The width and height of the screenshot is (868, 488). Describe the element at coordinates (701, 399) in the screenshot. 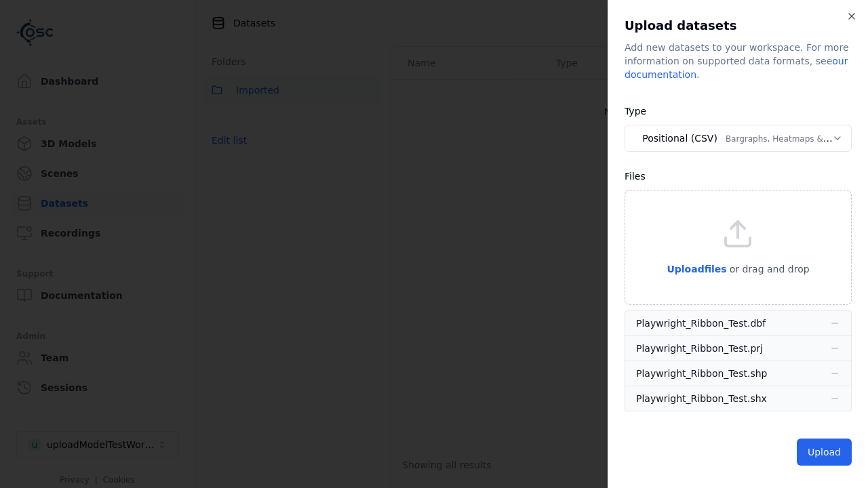

I see `div: Playwright_Ribbon_Test.shx` at that location.